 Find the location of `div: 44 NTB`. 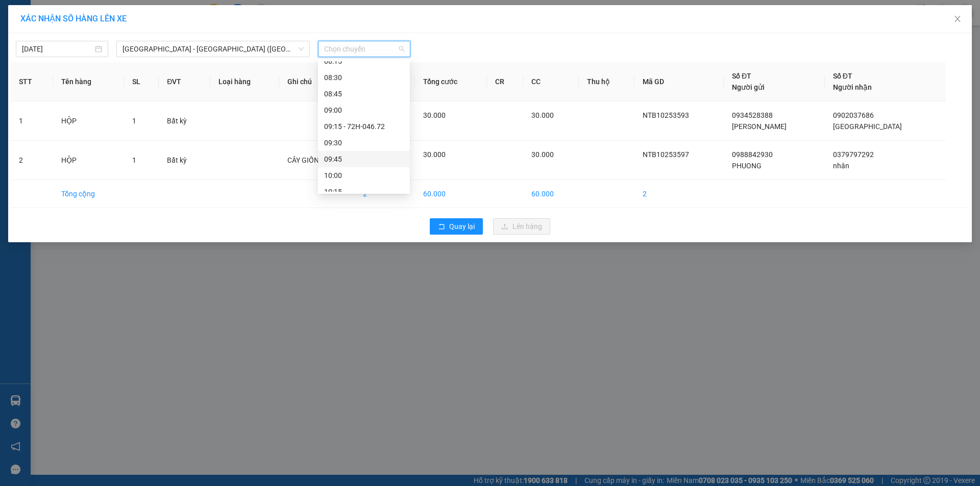

div: 44 NTB is located at coordinates (63, 15).